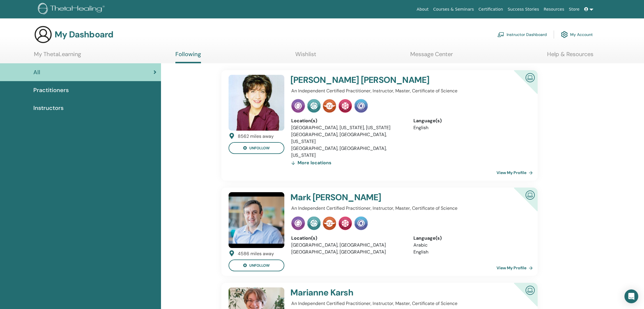 Image resolution: width=644 pixels, height=309 pixels. What do you see at coordinates (570, 56) in the screenshot?
I see `a: Help & Resources` at bounding box center [570, 56].